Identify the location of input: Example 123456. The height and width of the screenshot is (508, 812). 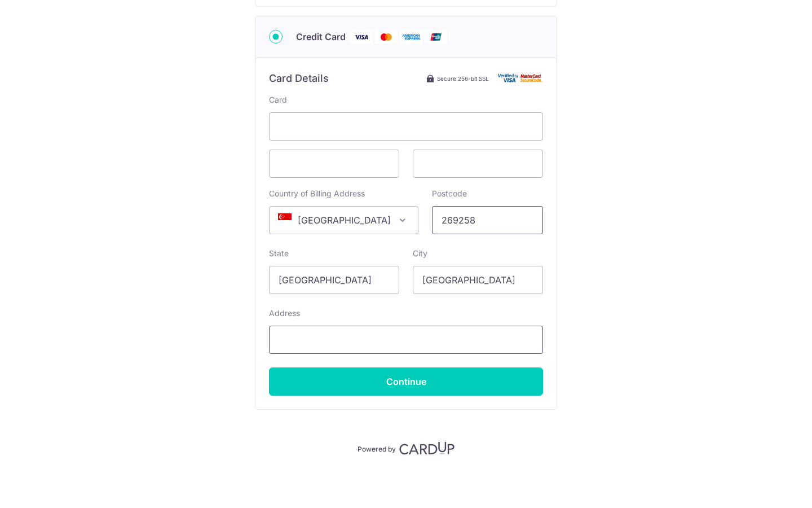
(487, 220).